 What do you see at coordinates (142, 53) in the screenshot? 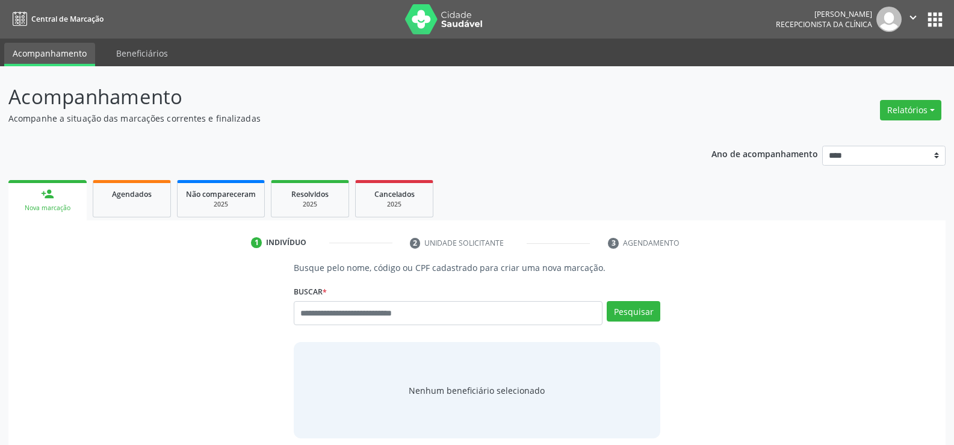
I see `a: Beneficiários` at bounding box center [142, 53].